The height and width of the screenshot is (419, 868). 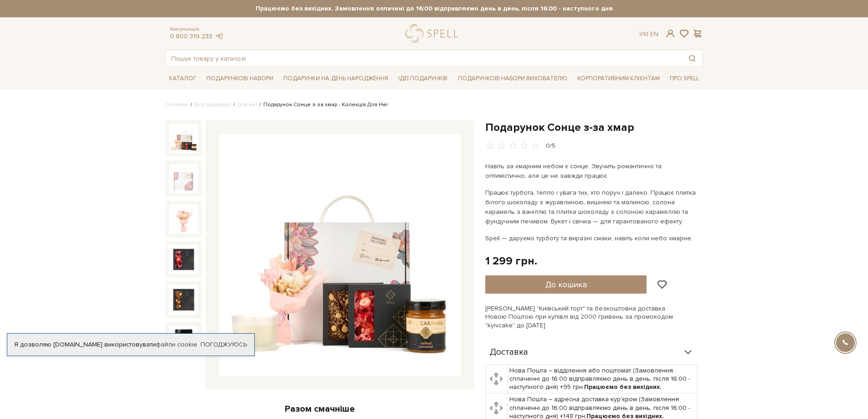 What do you see at coordinates (591, 238) in the screenshot?
I see `p: Spell — даруємо турботу та виразні смаки, навіть коли небо хмарне.` at bounding box center [591, 238].